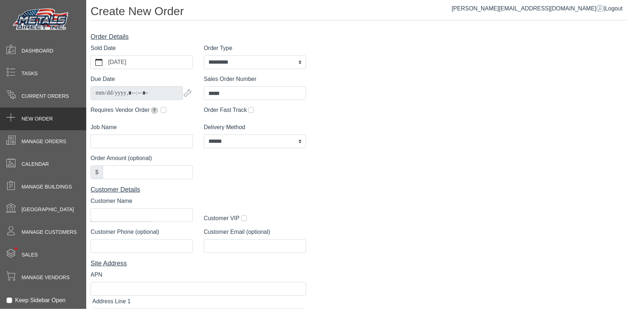  Describe the element at coordinates (103, 48) in the screenshot. I see `label: Sold Date` at that location.